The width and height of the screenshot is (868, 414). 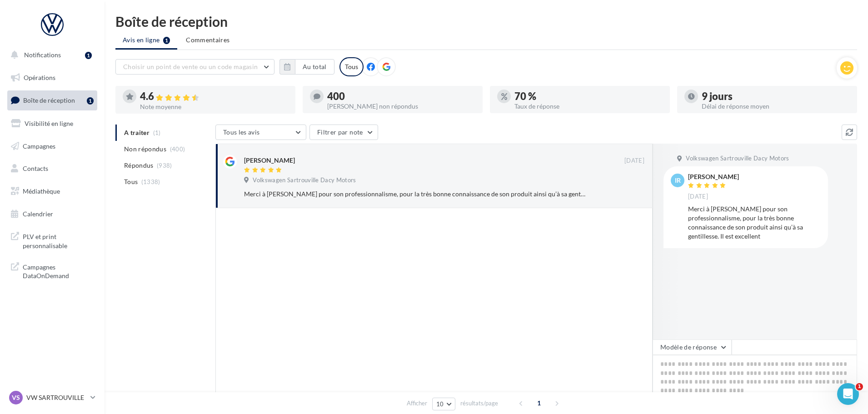 I want to click on div: Tous, so click(x=351, y=67).